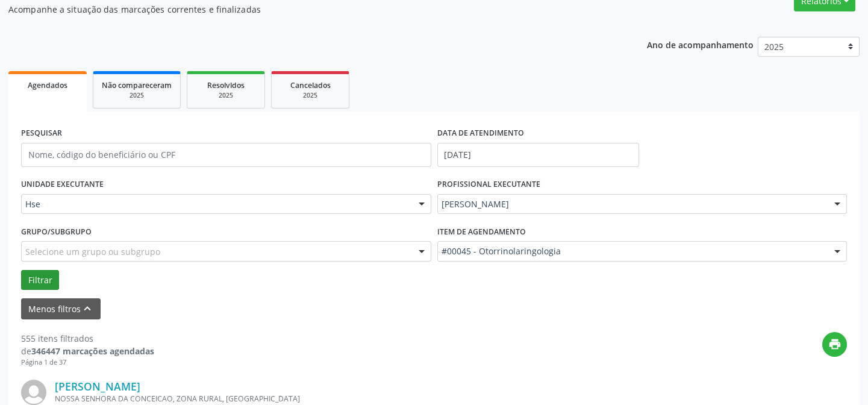 Image resolution: width=868 pixels, height=405 pixels. I want to click on button: Filtrar, so click(39, 280).